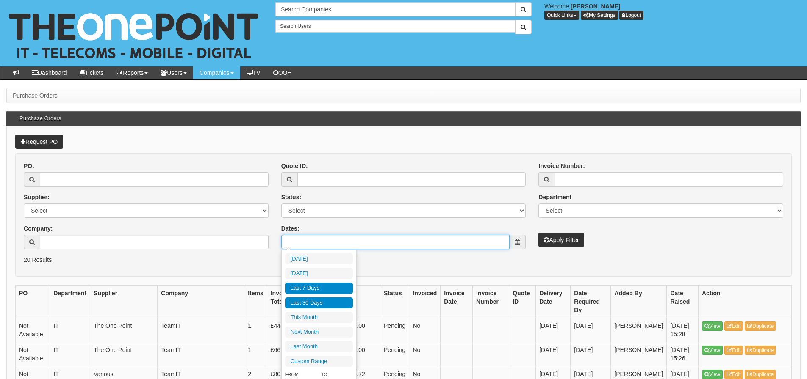  What do you see at coordinates (301, 375) in the screenshot?
I see `label: From` at bounding box center [301, 375].